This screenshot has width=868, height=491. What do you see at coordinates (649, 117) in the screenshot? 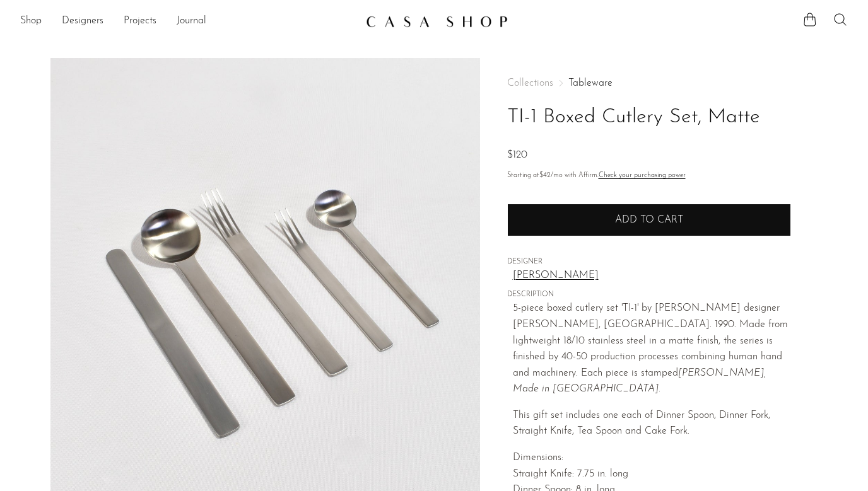
I see `h1: TI-1 Boxed Cutlery Set, Matte` at bounding box center [649, 117].